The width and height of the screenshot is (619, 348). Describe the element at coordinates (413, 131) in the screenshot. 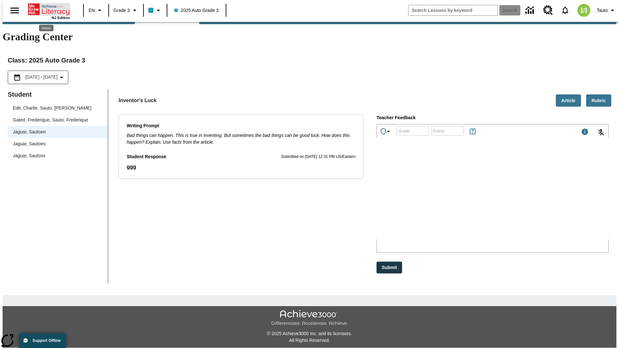

I see `div: Grade: Letters, numbers, %, + and - are allowed.` at that location.